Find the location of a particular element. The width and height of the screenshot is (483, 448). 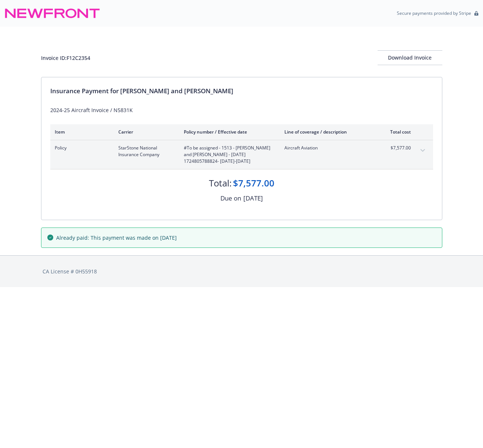

button: Download Invoice is located at coordinates (410, 58).